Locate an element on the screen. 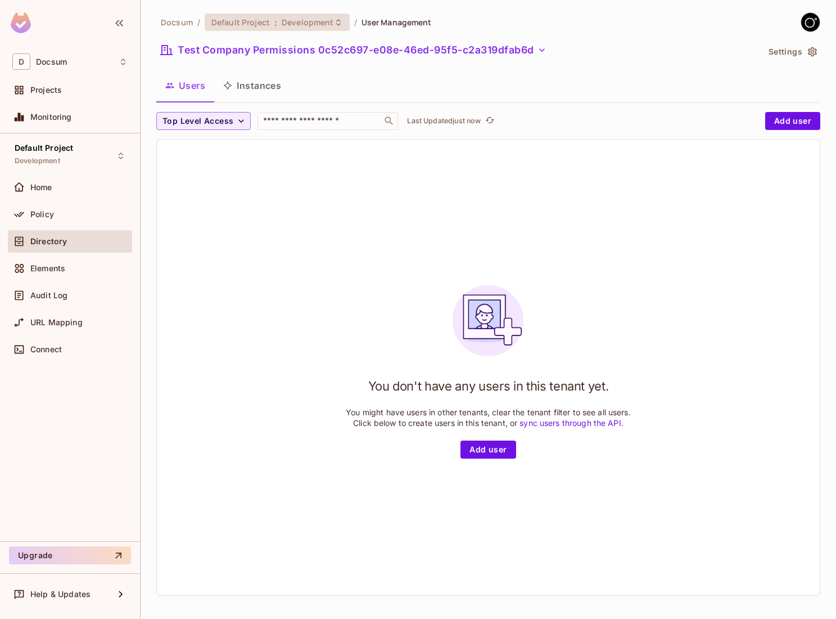 The height and width of the screenshot is (619, 836). span: Monitoring is located at coordinates (51, 117).